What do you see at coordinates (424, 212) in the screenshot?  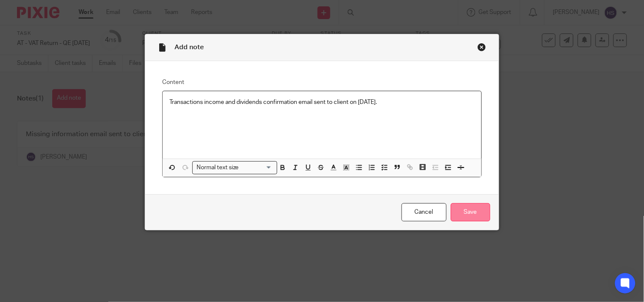 I see `a: Cancel` at bounding box center [424, 212].